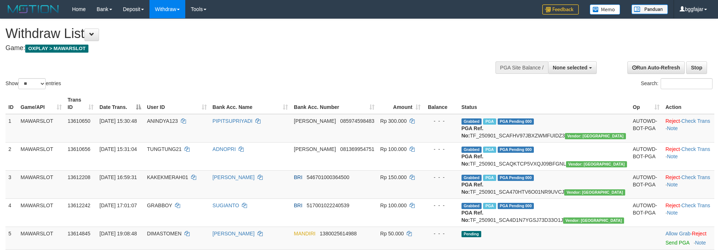  What do you see at coordinates (250, 103) in the screenshot?
I see `th: Bank Acc. Name: activate to sort column ascending` at bounding box center [250, 103].